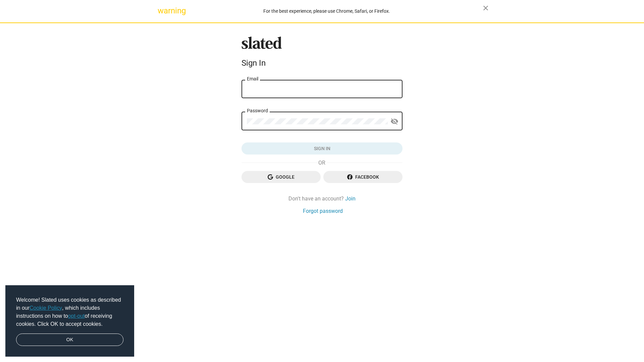 This screenshot has width=644, height=362. What do you see at coordinates (322, 63) in the screenshot?
I see `div: Sign In` at bounding box center [322, 63].